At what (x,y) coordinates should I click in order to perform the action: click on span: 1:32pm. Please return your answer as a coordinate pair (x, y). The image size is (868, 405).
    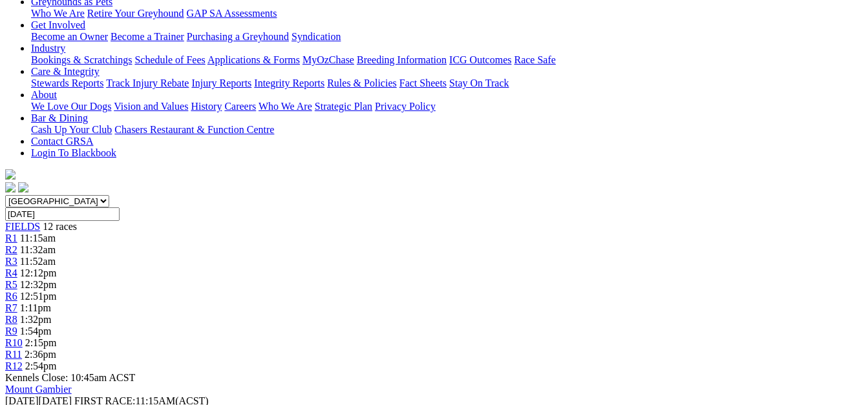
    Looking at the image, I should click on (35, 319).